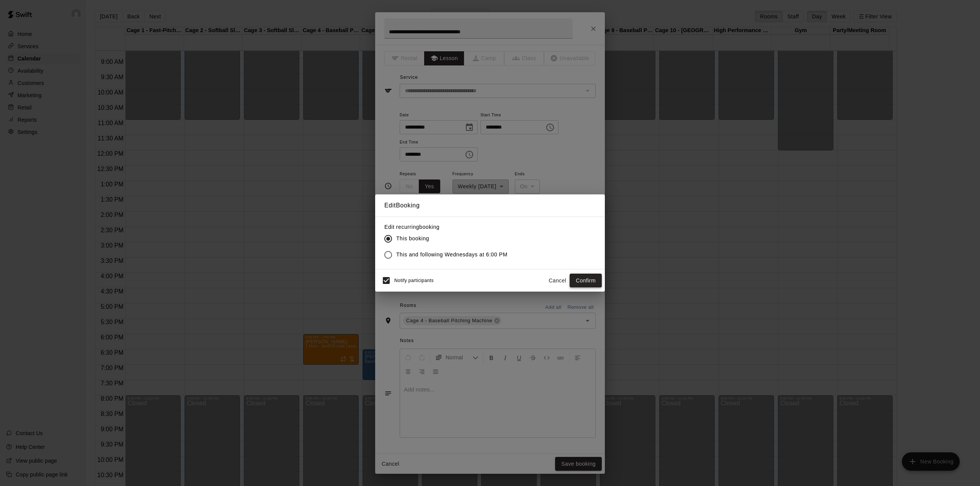  I want to click on span: Notify participants, so click(414, 280).